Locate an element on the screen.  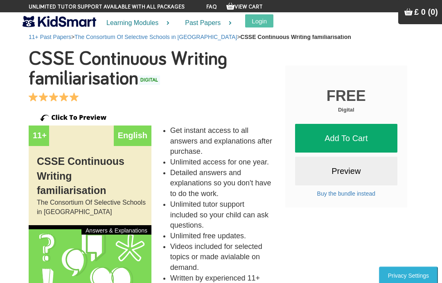
div: FREE is located at coordinates (346, 95).